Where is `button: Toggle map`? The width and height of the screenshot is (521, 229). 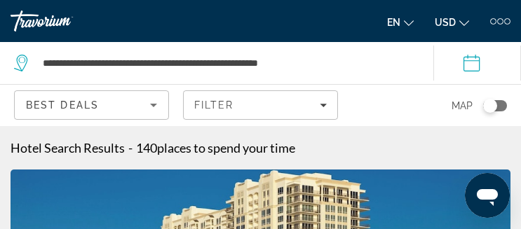
button: Toggle map is located at coordinates (489, 106).